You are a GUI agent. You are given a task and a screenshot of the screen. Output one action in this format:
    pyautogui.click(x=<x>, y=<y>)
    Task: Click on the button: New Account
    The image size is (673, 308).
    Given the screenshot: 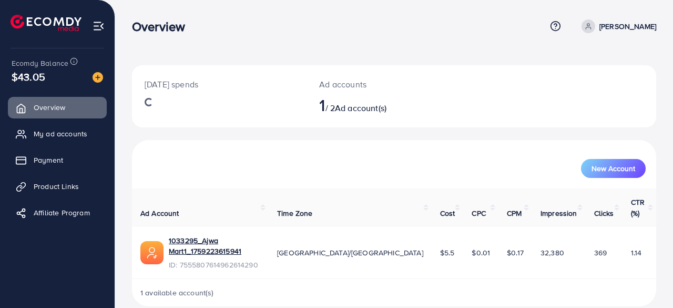 What is the action you would take?
    pyautogui.click(x=613, y=168)
    